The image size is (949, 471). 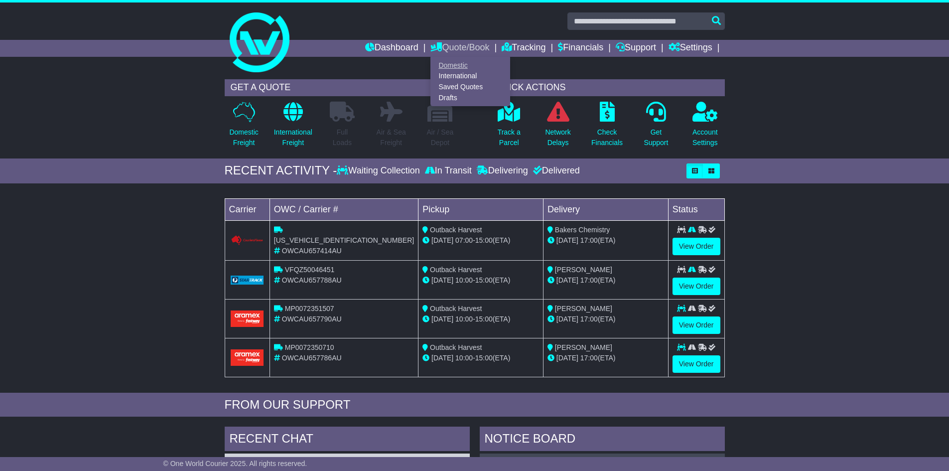 What do you see at coordinates (310, 270) in the screenshot?
I see `span: VFQZ50046451` at bounding box center [310, 270].